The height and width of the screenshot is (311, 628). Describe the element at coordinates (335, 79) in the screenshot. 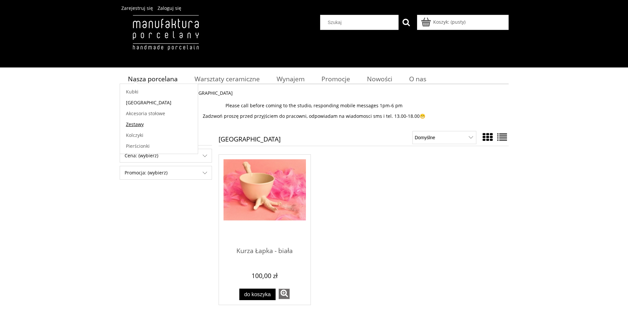

I see `span: Promocje` at that location.